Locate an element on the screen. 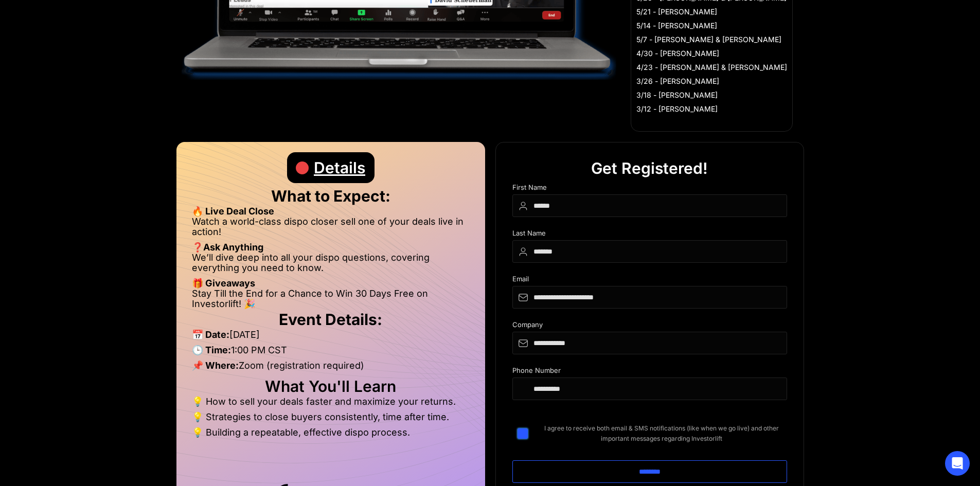 This screenshot has height=486, width=980. strong: 📌 Where: is located at coordinates (215, 364).